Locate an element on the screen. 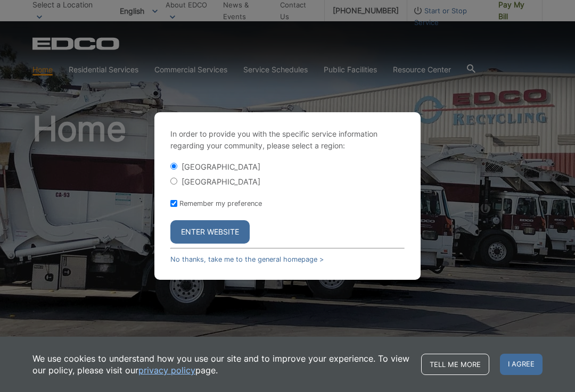  button: Enter Website is located at coordinates (210, 232).